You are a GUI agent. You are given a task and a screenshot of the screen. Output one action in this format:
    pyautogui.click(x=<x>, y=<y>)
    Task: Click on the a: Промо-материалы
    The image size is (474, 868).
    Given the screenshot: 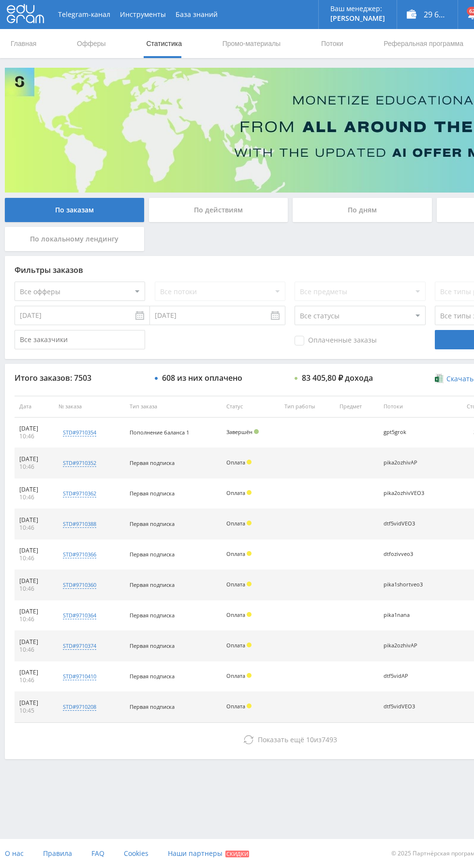 What is the action you would take?
    pyautogui.click(x=252, y=43)
    